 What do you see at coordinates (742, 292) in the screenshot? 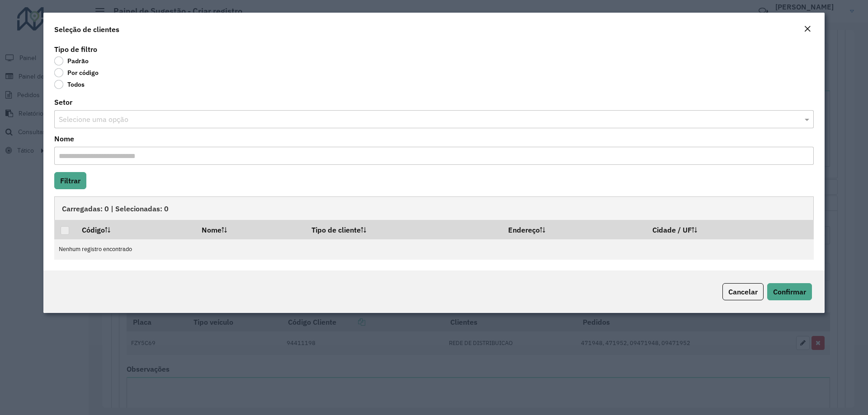
I see `button: Cancelar` at bounding box center [742, 292].